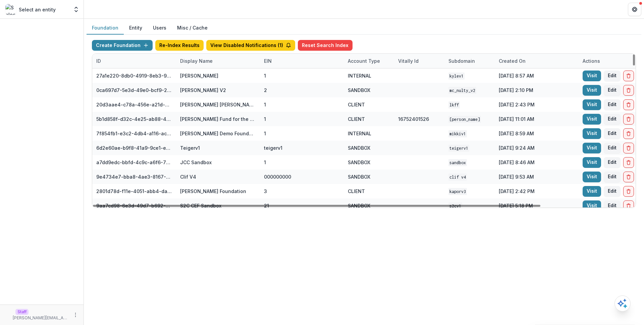 The width and height of the screenshot is (644, 325). Describe the element at coordinates (251, 45) in the screenshot. I see `button: View Disabled Notifications (1)` at that location.